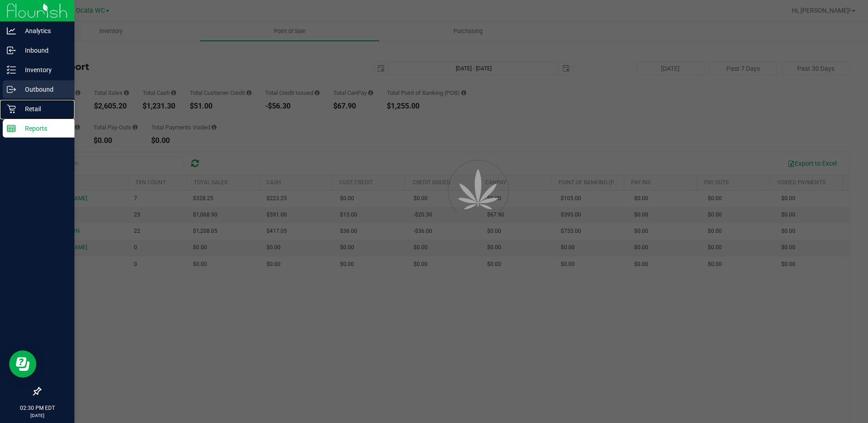 This screenshot has height=423, width=868. I want to click on p: Analytics, so click(43, 31).